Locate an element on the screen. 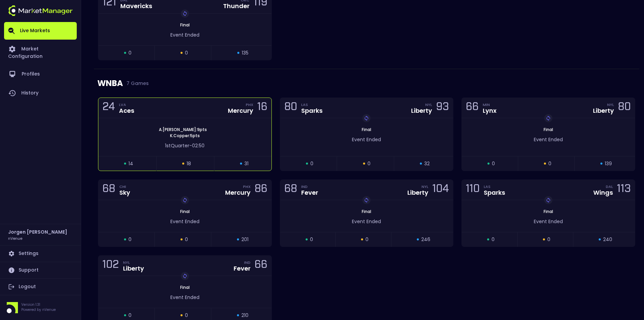 This screenshot has height=320, width=644. div: 86 is located at coordinates (261, 189).